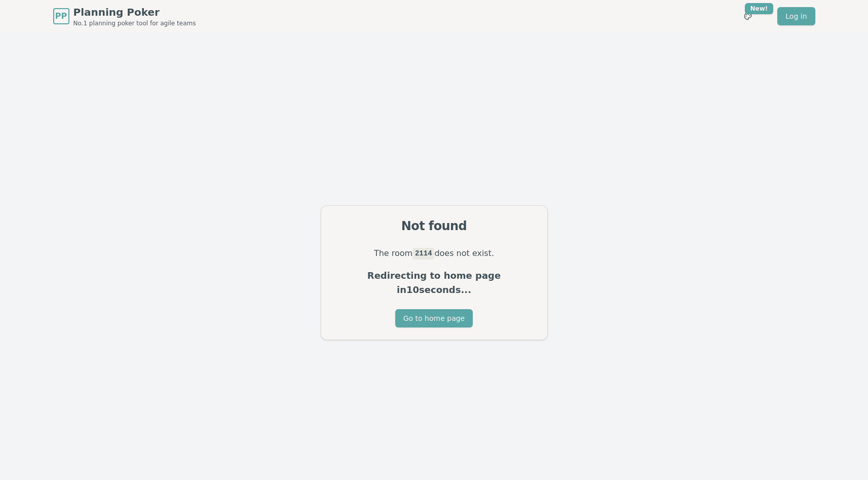  Describe the element at coordinates (61, 17) in the screenshot. I see `span: PP` at that location.